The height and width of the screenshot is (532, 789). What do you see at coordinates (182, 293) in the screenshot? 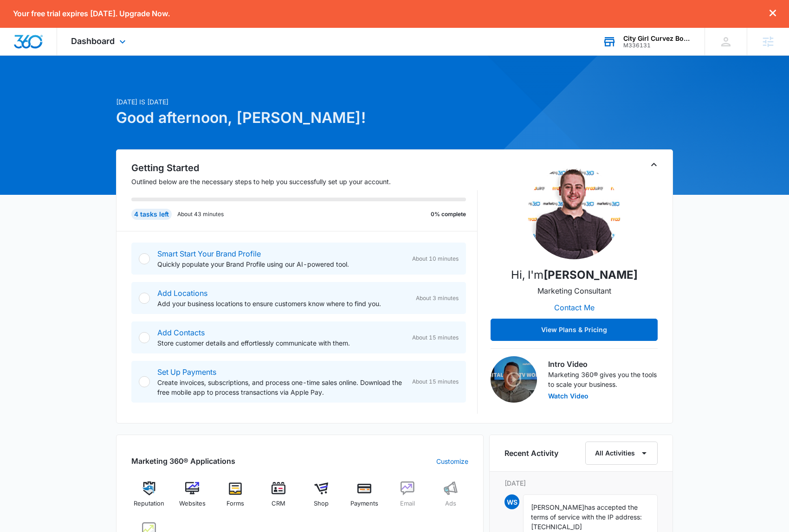
I see `a: Add Locations` at bounding box center [182, 293].